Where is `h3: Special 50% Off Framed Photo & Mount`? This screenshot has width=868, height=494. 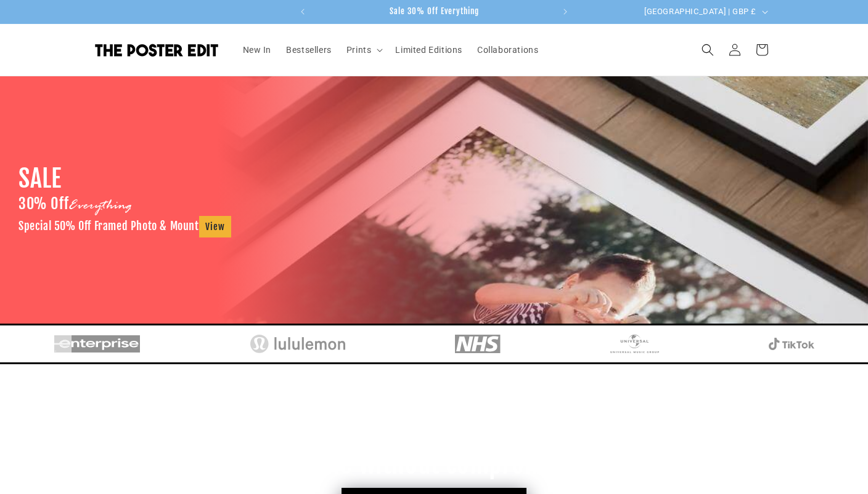
h3: Special 50% Off Framed Photo & Mount is located at coordinates (125, 227).